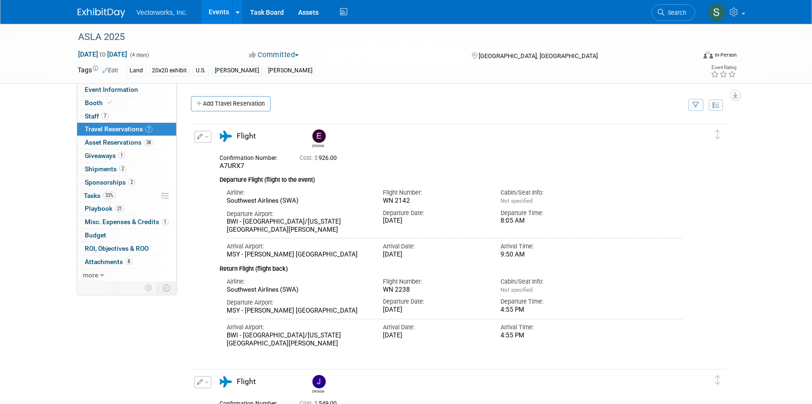  Describe the element at coordinates (149, 288) in the screenshot. I see `td: Personalize Event Tab Strip` at that location.